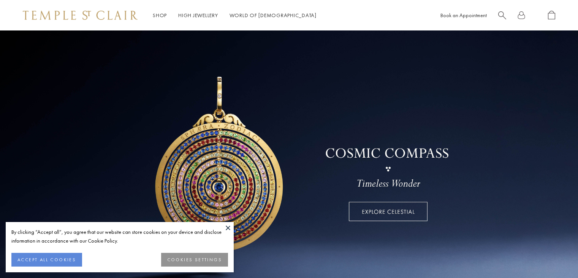 Image resolution: width=578 pixels, height=278 pixels. What do you see at coordinates (195, 259) in the screenshot?
I see `button: COOKIES SETTINGS` at bounding box center [195, 259].